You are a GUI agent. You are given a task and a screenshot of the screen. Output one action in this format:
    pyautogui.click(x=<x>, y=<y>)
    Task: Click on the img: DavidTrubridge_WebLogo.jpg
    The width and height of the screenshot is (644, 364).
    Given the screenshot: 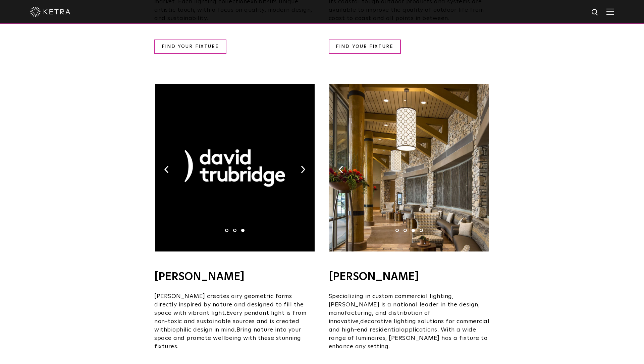 What is the action you would take?
    pyautogui.click(x=234, y=167)
    